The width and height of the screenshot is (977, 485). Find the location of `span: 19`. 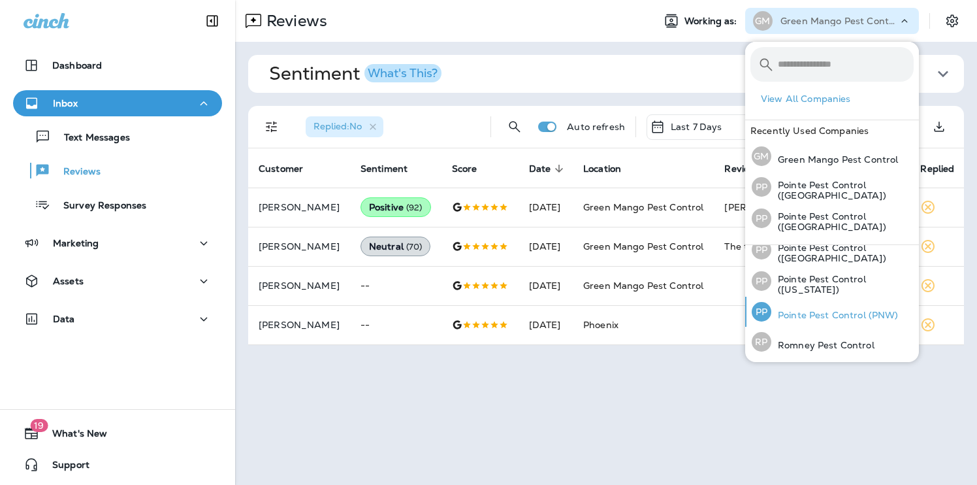

span: 19 is located at coordinates (39, 425).